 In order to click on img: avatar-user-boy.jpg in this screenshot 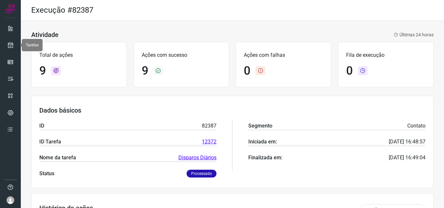, I will do `click(10, 201)`.